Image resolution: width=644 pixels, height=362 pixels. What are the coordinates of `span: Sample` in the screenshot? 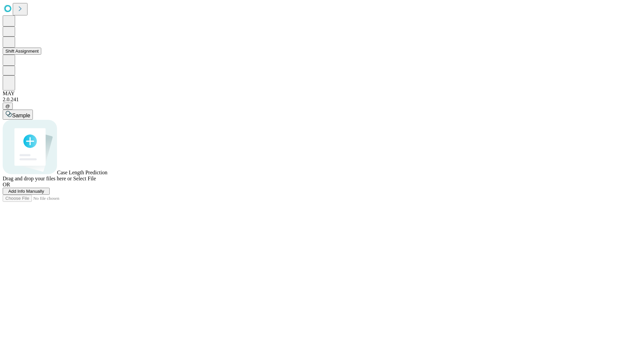 It's located at (21, 115).